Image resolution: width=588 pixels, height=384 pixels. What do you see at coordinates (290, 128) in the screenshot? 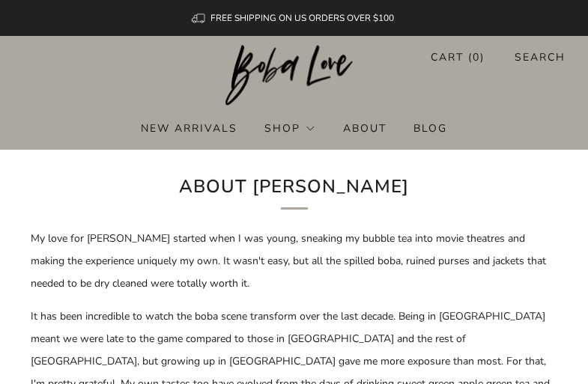
I see `a: Shop` at bounding box center [290, 128].